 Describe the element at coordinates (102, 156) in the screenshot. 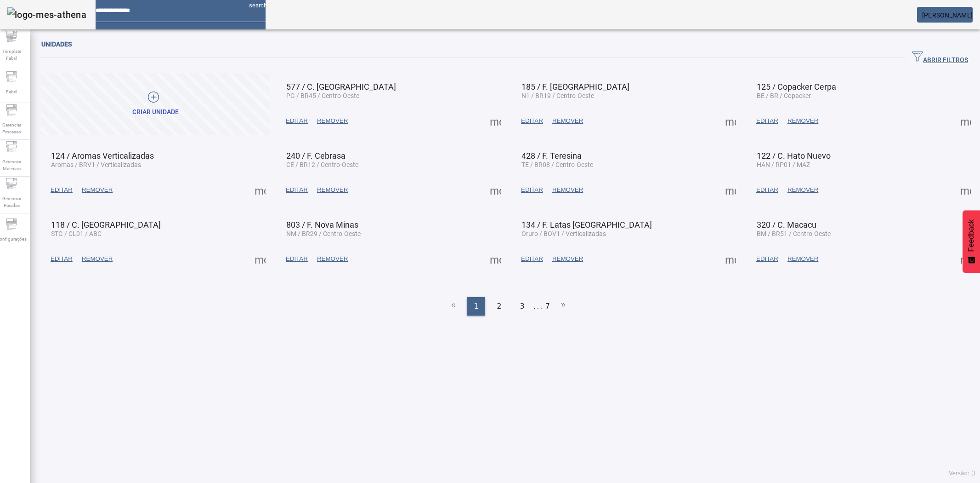

I see `span: 124 / Aromas Verticalizadas` at that location.